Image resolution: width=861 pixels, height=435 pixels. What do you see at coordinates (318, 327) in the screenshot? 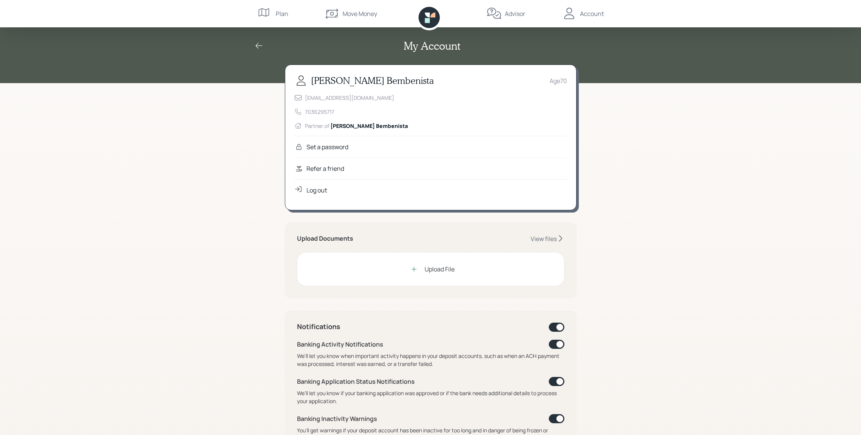
I see `h4: Notifications` at bounding box center [318, 327].